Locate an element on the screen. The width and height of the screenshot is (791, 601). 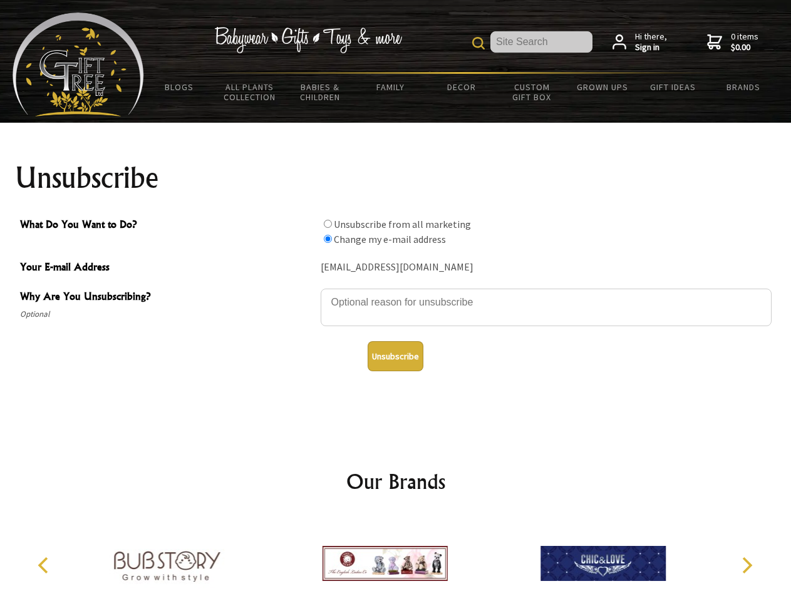
img: Babyware - Gifts - Toys and more... is located at coordinates (78, 65).